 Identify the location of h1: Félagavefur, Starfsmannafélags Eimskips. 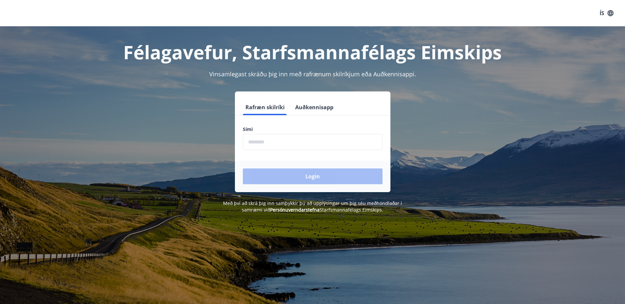
(313, 52).